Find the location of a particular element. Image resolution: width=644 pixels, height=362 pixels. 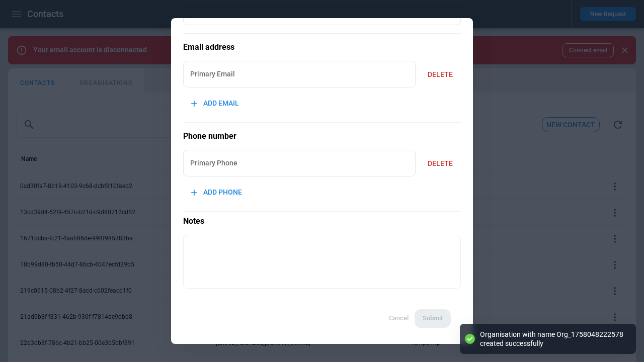

button: ADD PHONE is located at coordinates (217, 192).